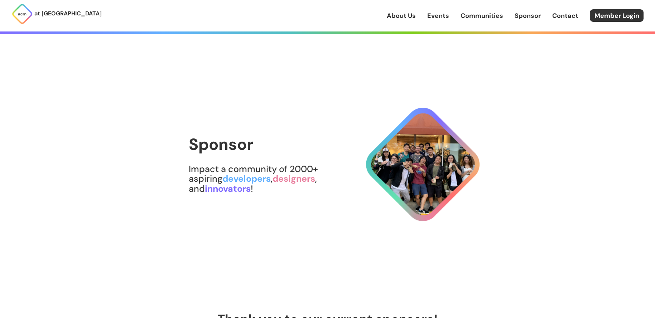 The image size is (655, 318). I want to click on a: Sponsor, so click(527, 16).